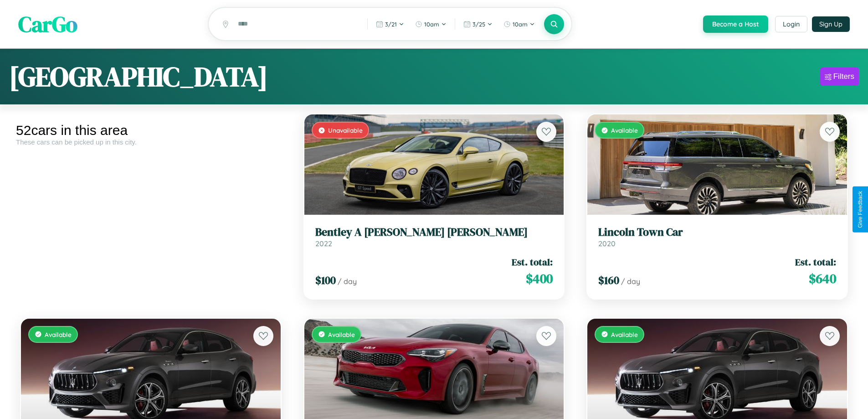  I want to click on div: Filters, so click(844, 77).